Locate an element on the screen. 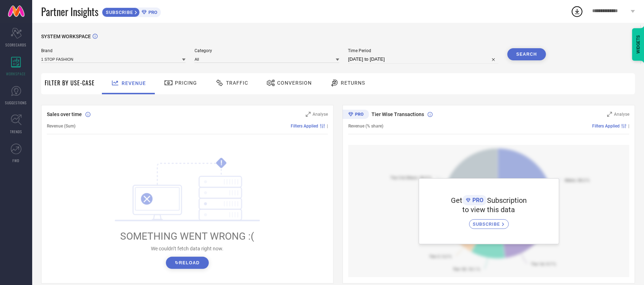  button: Search is located at coordinates (526, 54).